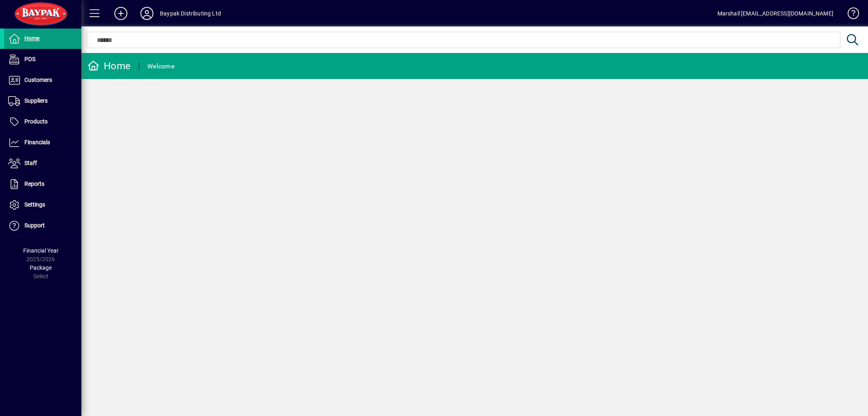 Image resolution: width=868 pixels, height=416 pixels. What do you see at coordinates (42, 184) in the screenshot?
I see `a: Reports` at bounding box center [42, 184].